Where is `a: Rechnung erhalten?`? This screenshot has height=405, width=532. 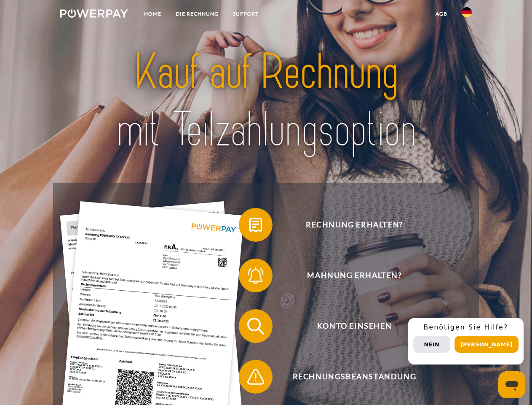
a: Rechnung erhalten? is located at coordinates (349, 225).